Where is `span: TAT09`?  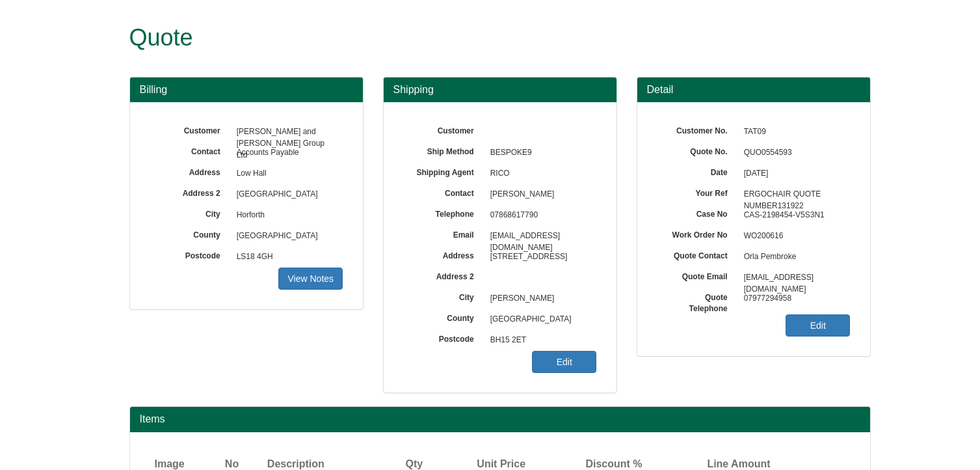 span: TAT09 is located at coordinates (794, 132).